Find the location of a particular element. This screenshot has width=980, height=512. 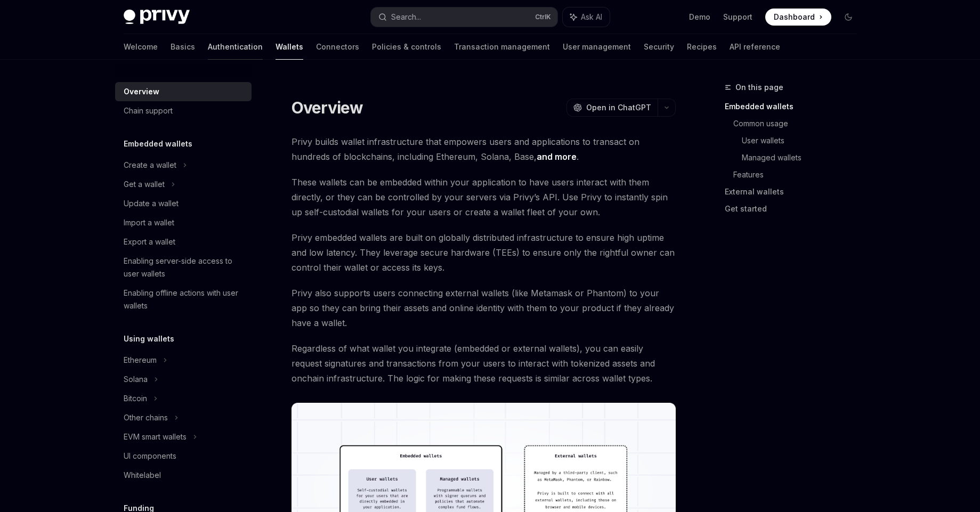

a: Update a wallet is located at coordinates (184, 204).